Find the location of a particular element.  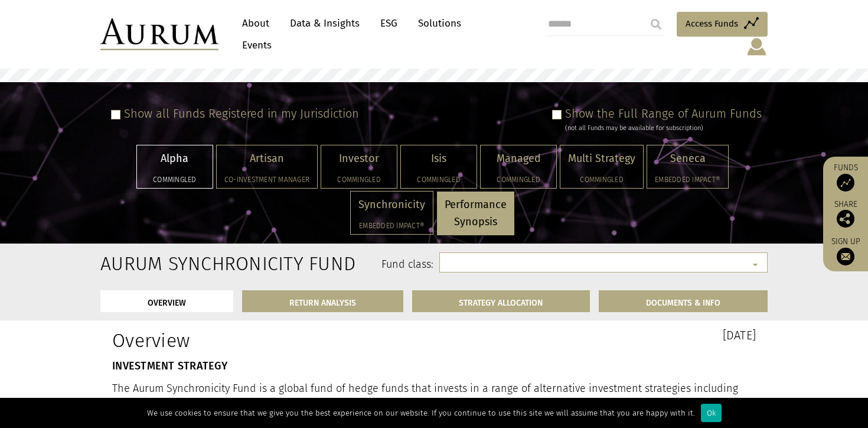

p: Alpha is located at coordinates (175, 158).